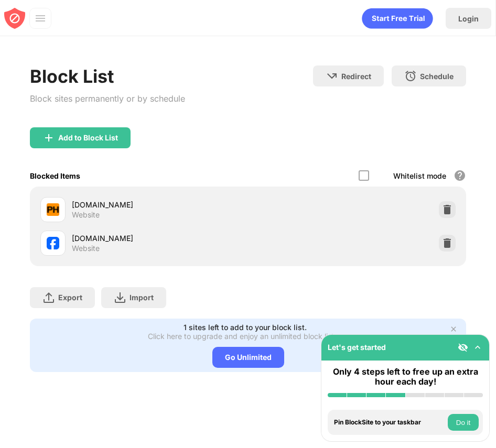 The image size is (496, 448). I want to click on div: Let's get started, so click(357, 347).